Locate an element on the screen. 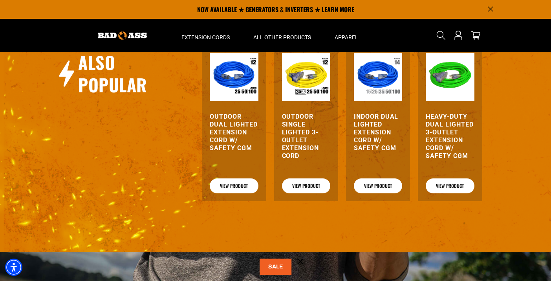 The width and height of the screenshot is (551, 281). span: All Other Products is located at coordinates (282, 37).